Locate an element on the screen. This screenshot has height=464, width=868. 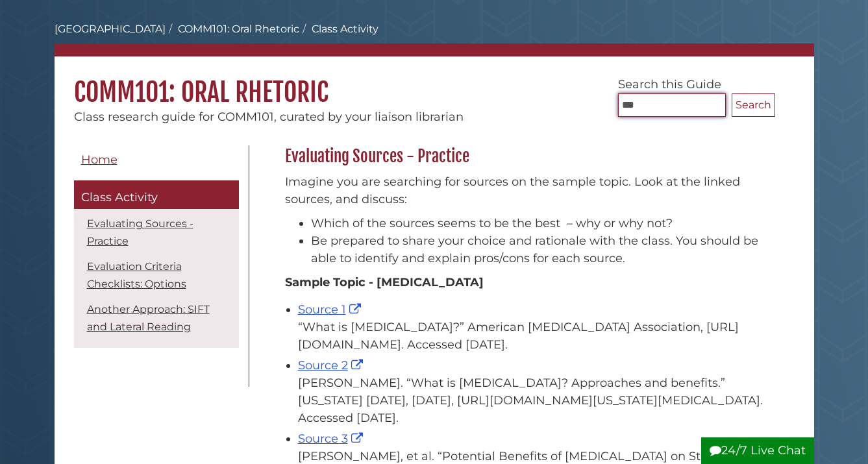
a: Another Approach: SIFT and Lateral Reading is located at coordinates (148, 318).